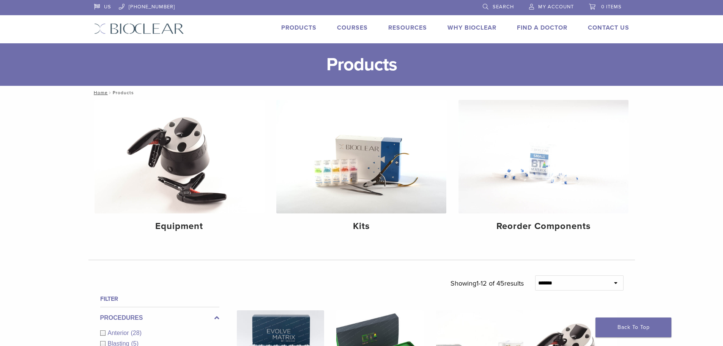 This screenshot has height=346, width=723. Describe the element at coordinates (160, 318) in the screenshot. I see `label: Procedures` at that location.